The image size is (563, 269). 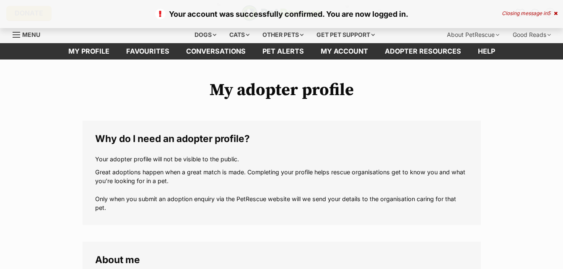 I want to click on div: Get pet support, so click(x=346, y=35).